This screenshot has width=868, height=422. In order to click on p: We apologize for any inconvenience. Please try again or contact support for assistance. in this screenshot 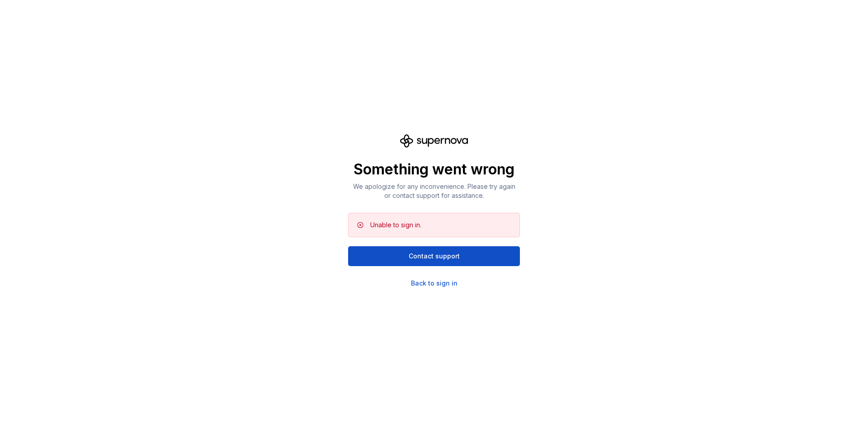, I will do `click(434, 191)`.